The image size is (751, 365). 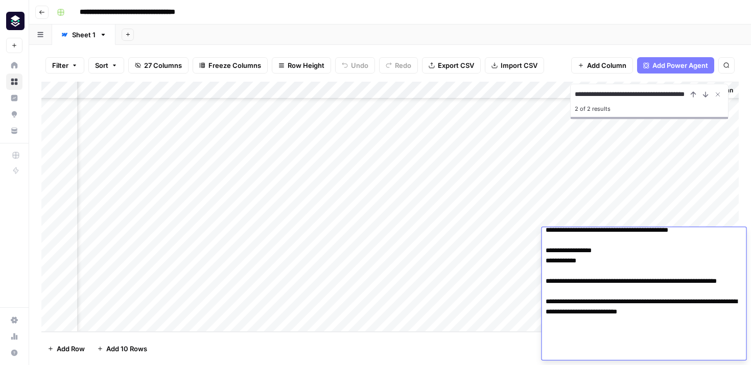 I want to click on a: Home, so click(x=14, y=65).